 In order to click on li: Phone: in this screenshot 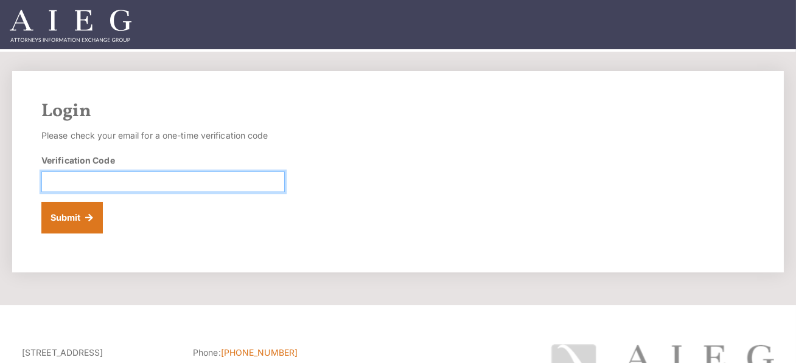, I will do `click(269, 353)`.